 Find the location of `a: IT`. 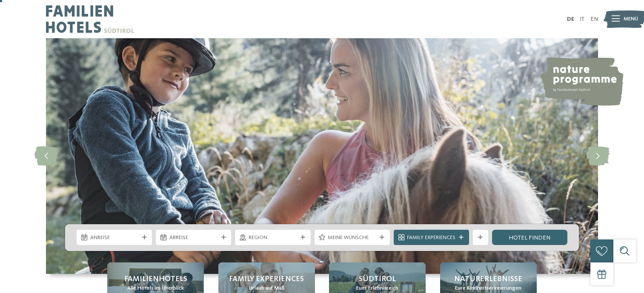

a: IT is located at coordinates (582, 19).